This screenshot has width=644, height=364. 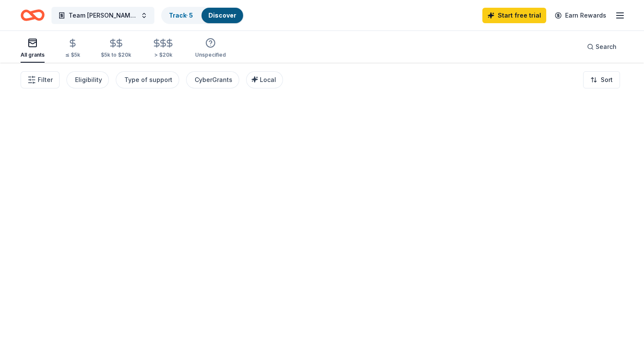 What do you see at coordinates (163, 48) in the screenshot?
I see `button: > $20k` at bounding box center [163, 48].